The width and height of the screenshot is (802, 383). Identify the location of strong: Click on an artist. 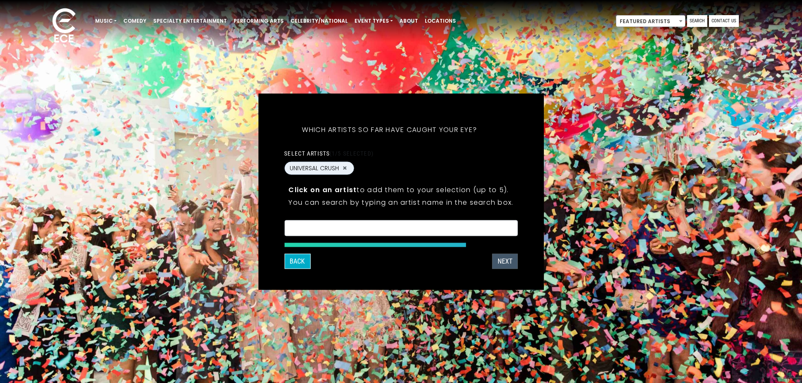
(322, 189).